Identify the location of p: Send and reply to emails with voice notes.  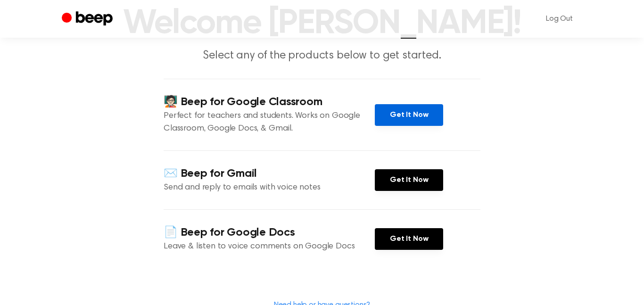
(270, 187).